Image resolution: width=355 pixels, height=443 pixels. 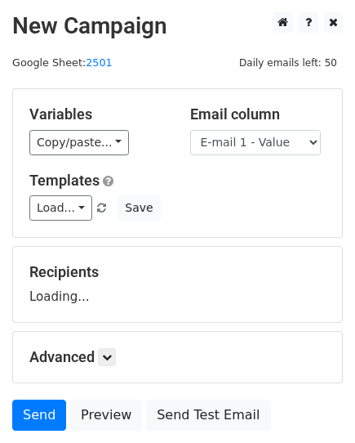 What do you see at coordinates (60, 207) in the screenshot?
I see `a: Load...` at bounding box center [60, 207].